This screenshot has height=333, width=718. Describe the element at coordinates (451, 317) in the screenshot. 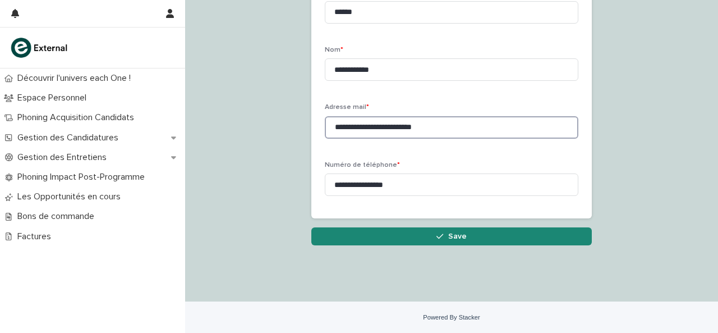

I see `a: Powered By Stacker` at that location.